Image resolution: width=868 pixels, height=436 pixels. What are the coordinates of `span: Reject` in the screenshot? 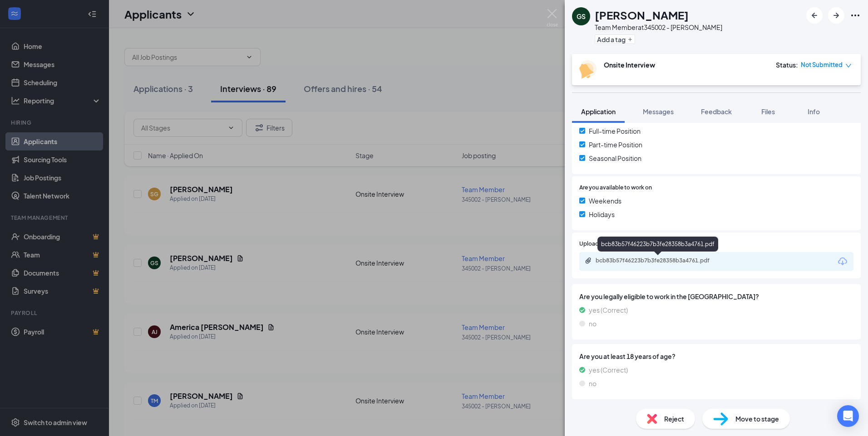 It's located at (674, 419).